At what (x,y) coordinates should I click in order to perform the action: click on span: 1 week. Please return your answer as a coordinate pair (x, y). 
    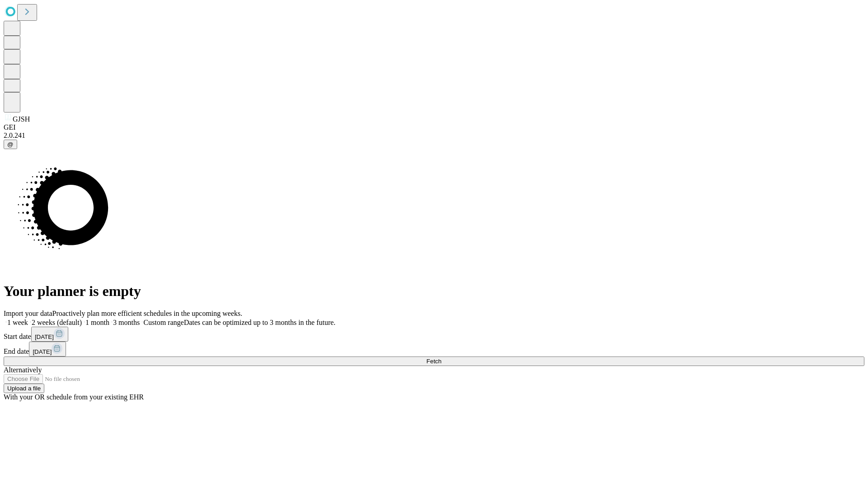
    Looking at the image, I should click on (17, 322).